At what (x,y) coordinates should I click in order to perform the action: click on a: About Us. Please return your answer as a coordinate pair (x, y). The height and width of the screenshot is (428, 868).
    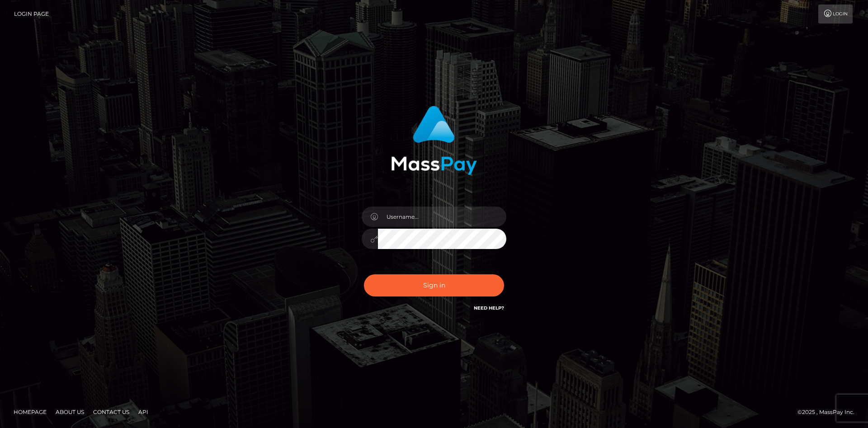
    Looking at the image, I should click on (70, 412).